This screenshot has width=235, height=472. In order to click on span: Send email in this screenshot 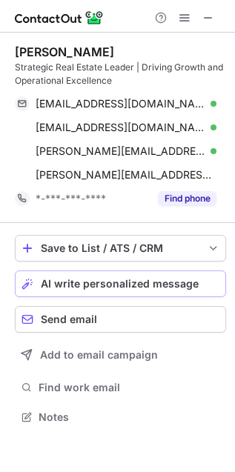, I will do `click(69, 320)`.